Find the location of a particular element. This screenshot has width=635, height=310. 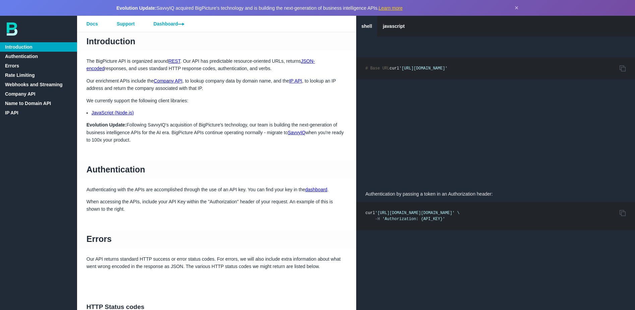

a: shell is located at coordinates (367, 26).